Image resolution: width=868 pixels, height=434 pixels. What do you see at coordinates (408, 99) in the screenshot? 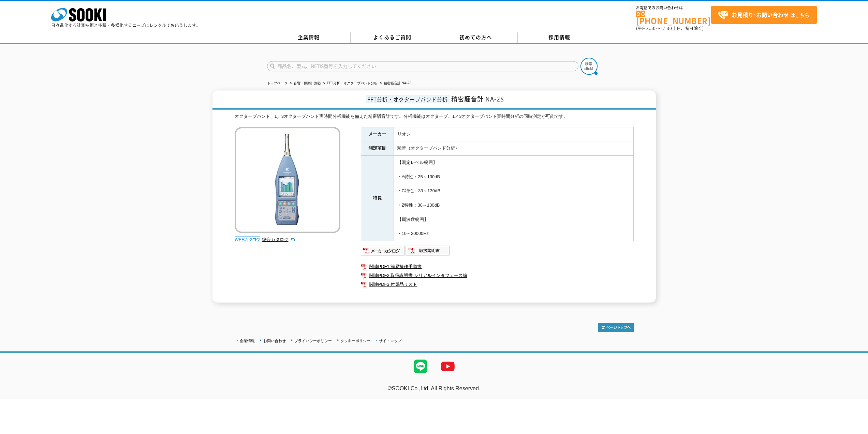
I see `span: FFT分析・オクターブバンド分析` at bounding box center [408, 99].